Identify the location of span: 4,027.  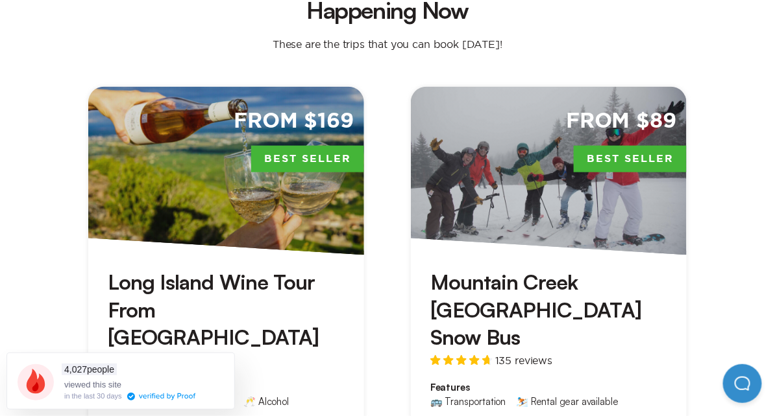
(75, 370).